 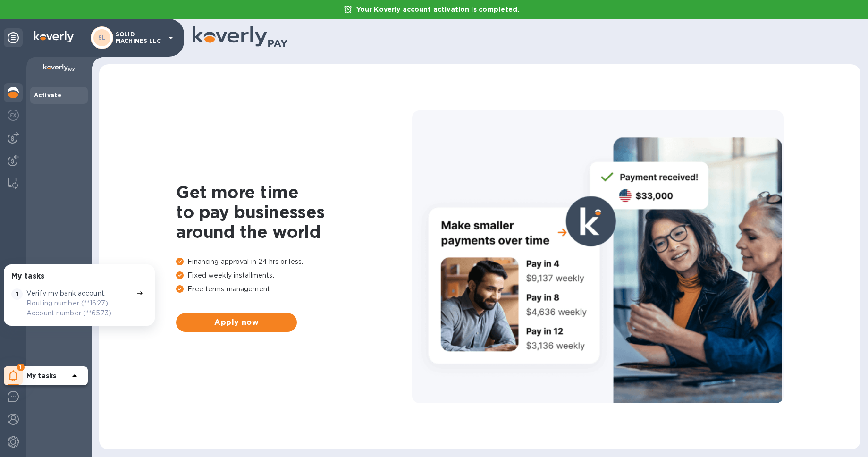 What do you see at coordinates (294, 262) in the screenshot?
I see `p: Financing approval in 24 hrs or less.` at bounding box center [294, 262].